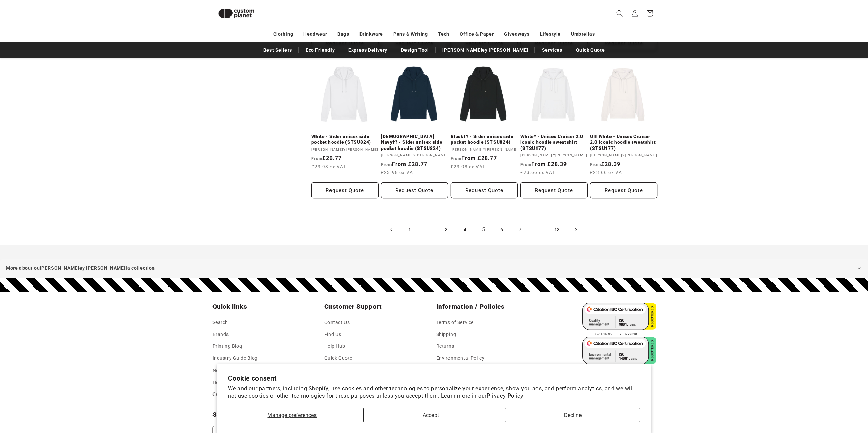 The image size is (868, 433). What do you see at coordinates (583, 34) in the screenshot?
I see `a: Umbrellas` at bounding box center [583, 34].